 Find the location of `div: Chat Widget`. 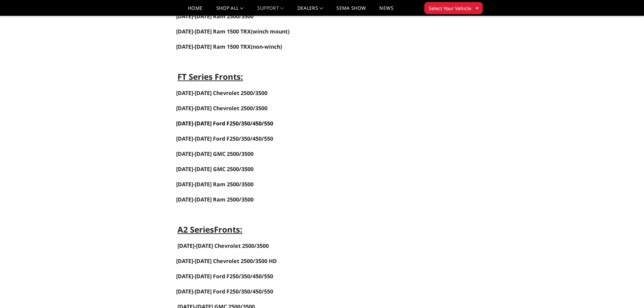

div: Chat Widget is located at coordinates (627, 292).